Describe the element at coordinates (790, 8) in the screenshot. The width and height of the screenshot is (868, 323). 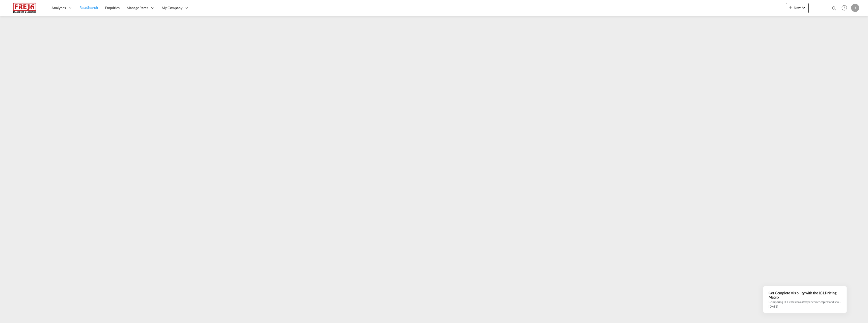
I see `md-icon: icon-plus 400-fg` at that location.